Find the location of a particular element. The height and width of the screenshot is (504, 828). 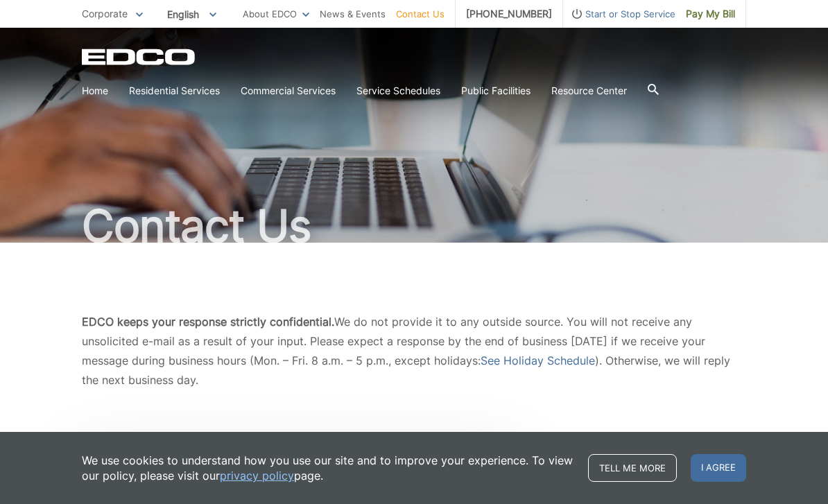

a: See Holiday Schedule is located at coordinates (538, 361).